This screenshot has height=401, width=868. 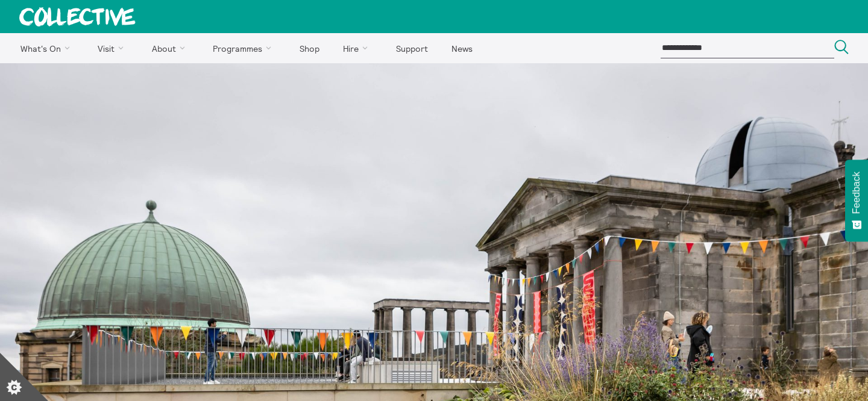 What do you see at coordinates (244, 48) in the screenshot?
I see `a: Programmes` at bounding box center [244, 48].